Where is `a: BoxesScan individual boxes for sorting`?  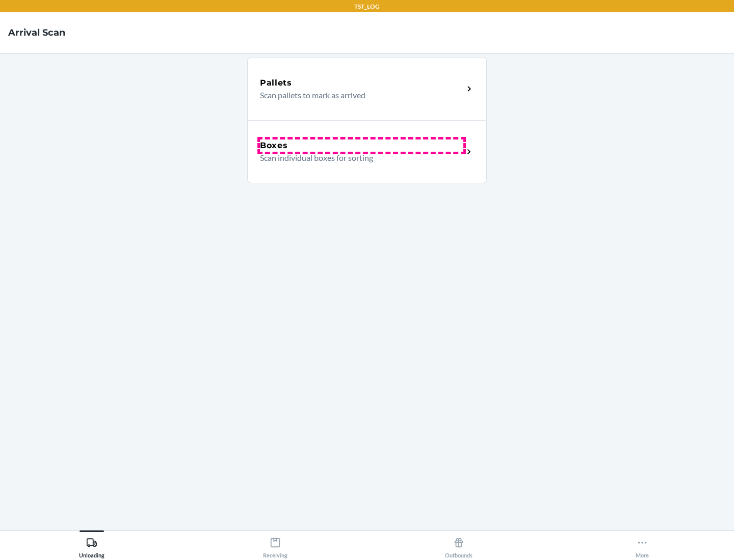 a: BoxesScan individual boxes for sorting is located at coordinates (367, 152).